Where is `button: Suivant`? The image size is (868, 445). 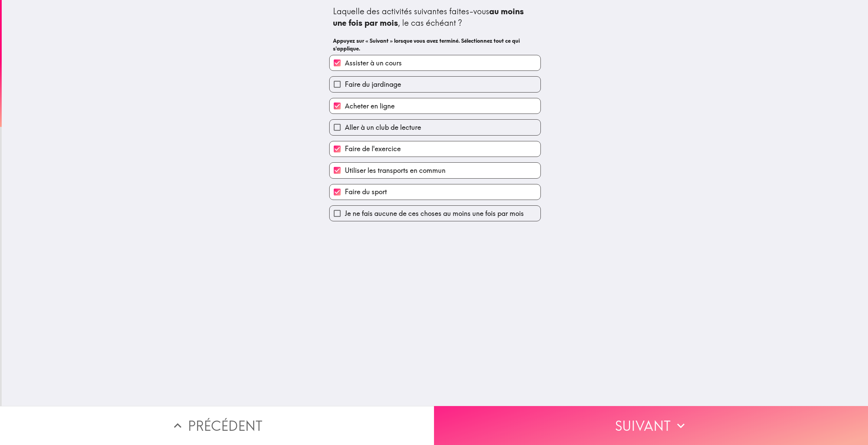
button: Suivant is located at coordinates (651, 425).